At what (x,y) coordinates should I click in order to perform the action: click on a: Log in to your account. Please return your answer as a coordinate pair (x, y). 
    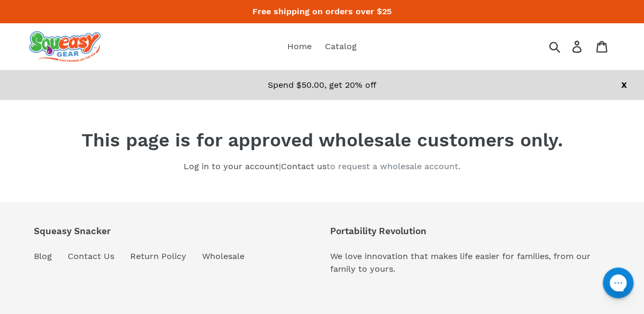
    Looking at the image, I should click on (231, 166).